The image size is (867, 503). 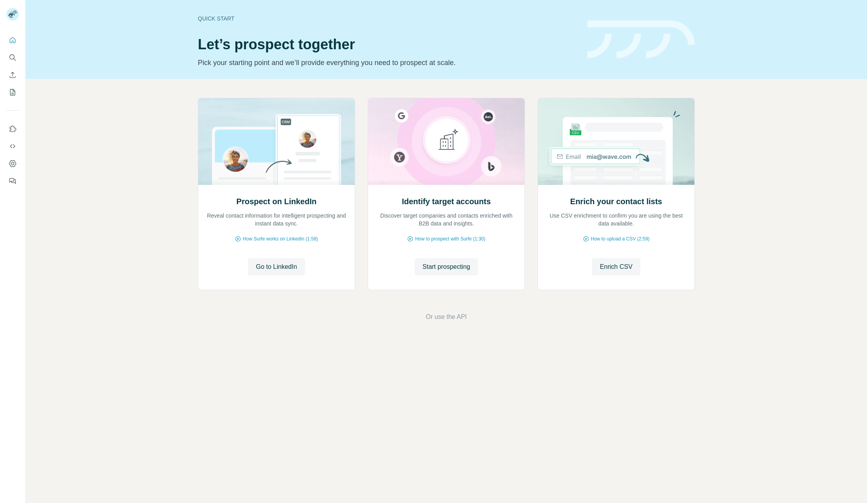 I want to click on span: How to prospect with Surfe (1:30), so click(x=450, y=239).